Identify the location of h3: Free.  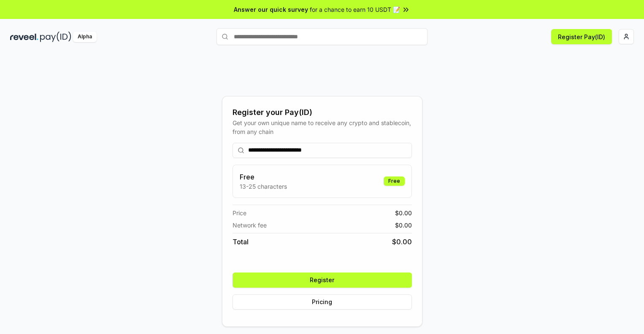
(264, 177).